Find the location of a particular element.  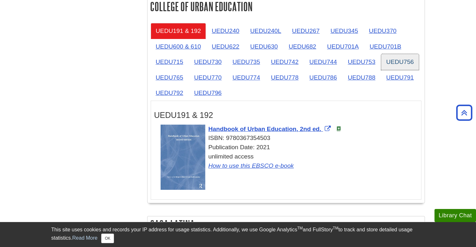

a: UEDU791 is located at coordinates (400, 77).